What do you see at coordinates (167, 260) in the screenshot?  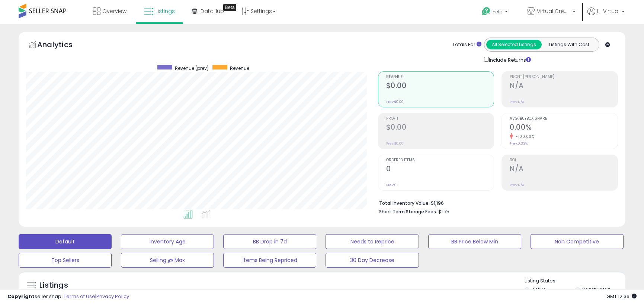 I see `button: Selling @ Max` at bounding box center [167, 260].